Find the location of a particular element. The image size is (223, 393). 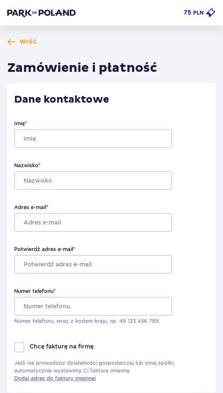

p: Numer telefonu, wraz z kodem kraju, np. 48 ​123 ​456 ​789 is located at coordinates (93, 321).